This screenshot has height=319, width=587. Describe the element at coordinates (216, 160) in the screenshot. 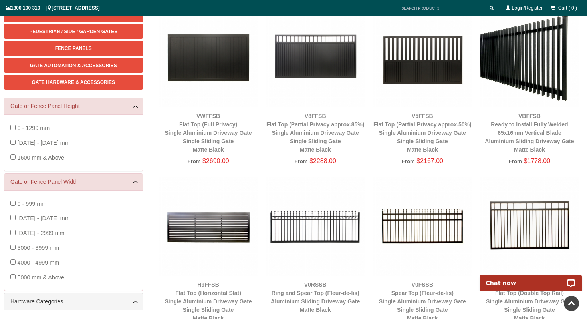

I see `span: $2690.00` at that location.